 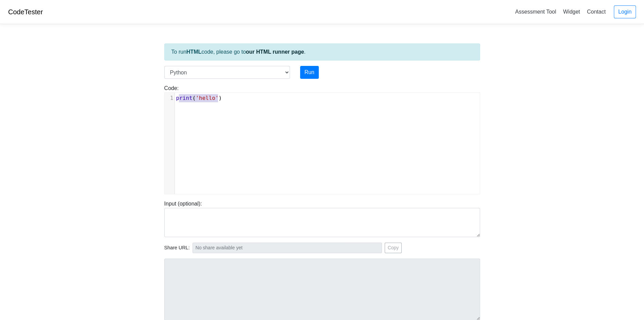 I want to click on a: Assessment Tool, so click(x=535, y=11).